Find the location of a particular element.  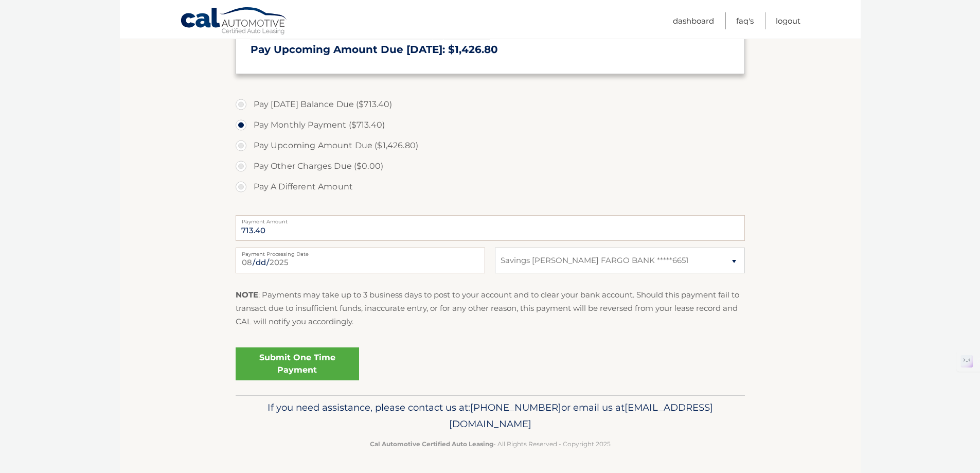

strong: NOTE is located at coordinates (247, 294).